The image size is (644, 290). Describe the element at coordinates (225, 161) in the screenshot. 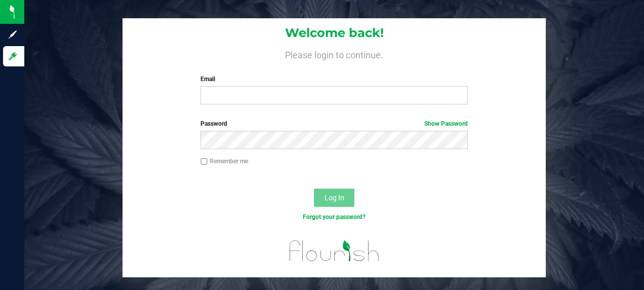

I see `label: Remember me` at that location.